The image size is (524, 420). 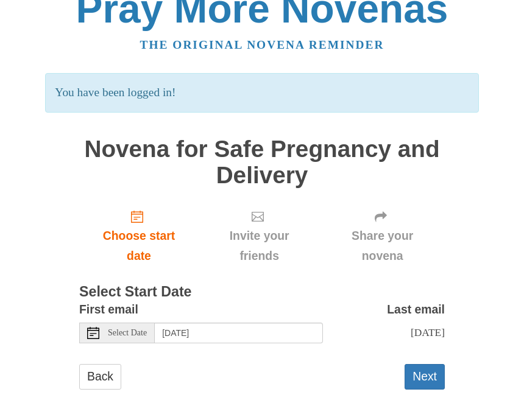 I want to click on button: Next, so click(x=424, y=377).